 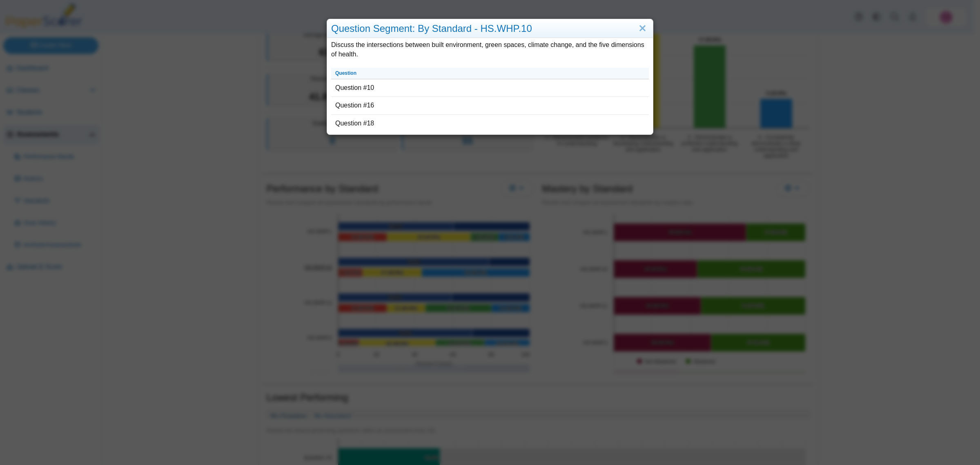 I want to click on div: Discuss the intersections between built environment, green spaces, climate change, and the five d..., so click(x=490, y=86).